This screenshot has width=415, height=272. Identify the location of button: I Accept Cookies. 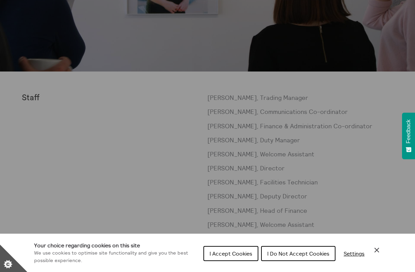
(231, 253).